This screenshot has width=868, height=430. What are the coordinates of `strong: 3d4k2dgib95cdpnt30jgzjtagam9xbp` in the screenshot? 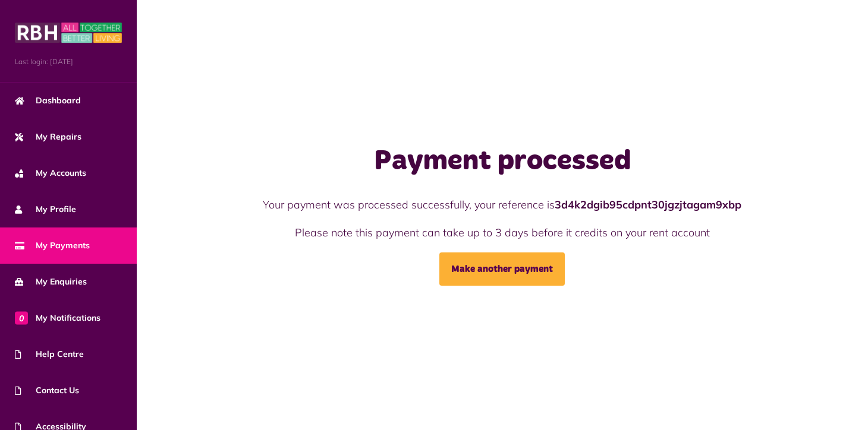 It's located at (648, 204).